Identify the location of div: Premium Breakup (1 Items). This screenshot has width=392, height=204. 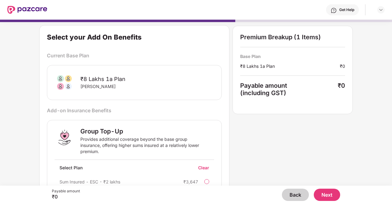
(292, 37).